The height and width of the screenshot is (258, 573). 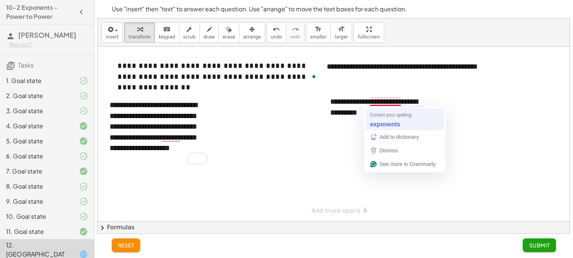 What do you see at coordinates (333, 228) in the screenshot?
I see `button: chevron_rightFormulas` at bounding box center [333, 228].